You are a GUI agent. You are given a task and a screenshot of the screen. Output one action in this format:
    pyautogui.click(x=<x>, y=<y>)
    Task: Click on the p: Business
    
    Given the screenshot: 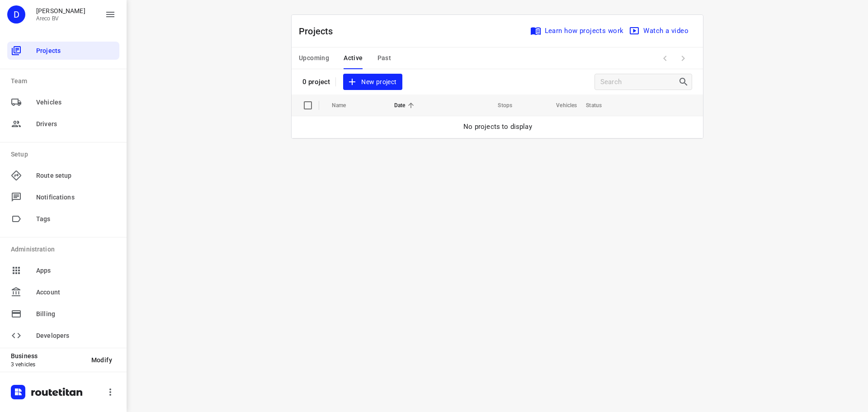 What is the action you would take?
    pyautogui.click(x=47, y=355)
    